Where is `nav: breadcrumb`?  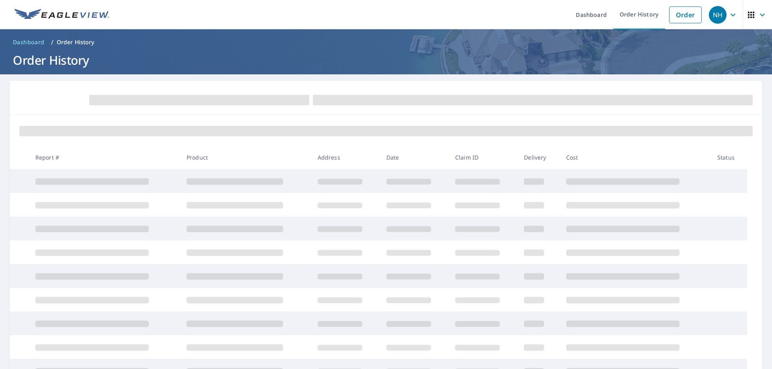 nav: breadcrumb is located at coordinates (386, 42).